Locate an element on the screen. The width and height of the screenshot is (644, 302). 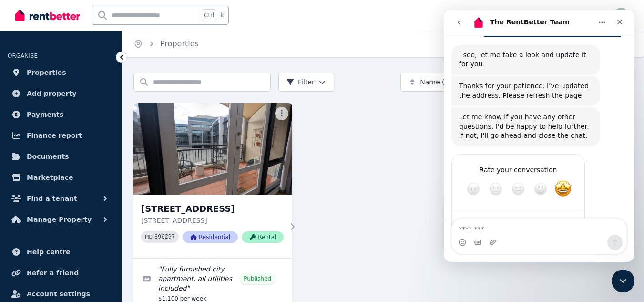
a: Add property is located at coordinates (61, 94).